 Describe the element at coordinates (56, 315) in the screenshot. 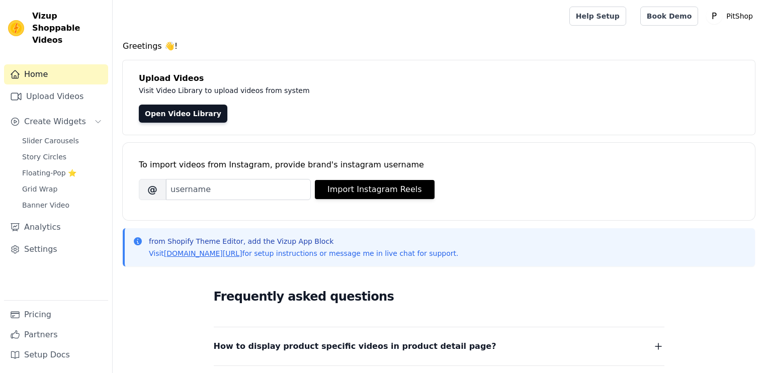

I see `a: Pricing` at that location.